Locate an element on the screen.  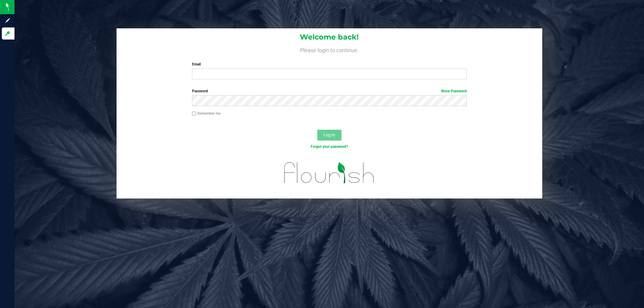
img: flourish_logo.svg is located at coordinates (329, 173).